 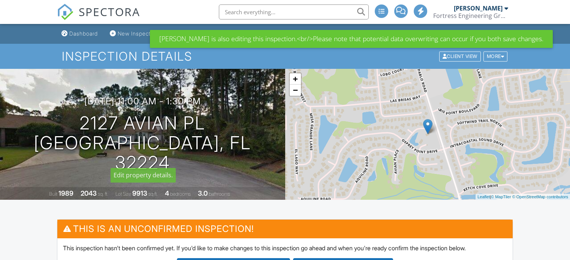 What do you see at coordinates (501, 197) in the screenshot?
I see `a: © MapTiler` at bounding box center [501, 197].